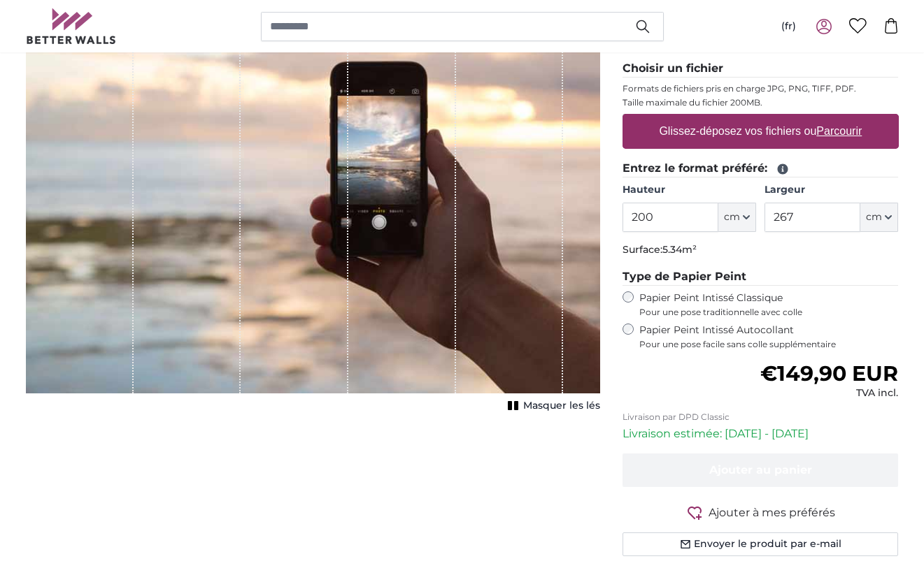 The width and height of the screenshot is (924, 575). Describe the element at coordinates (829, 374) in the screenshot. I see `span: €149,90 EUR` at that location.